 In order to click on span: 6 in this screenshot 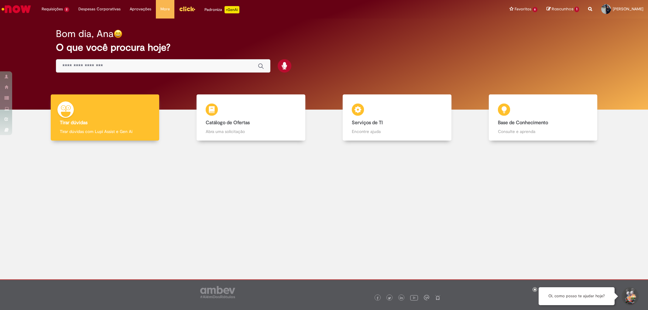, I will do `click(535, 9)`.